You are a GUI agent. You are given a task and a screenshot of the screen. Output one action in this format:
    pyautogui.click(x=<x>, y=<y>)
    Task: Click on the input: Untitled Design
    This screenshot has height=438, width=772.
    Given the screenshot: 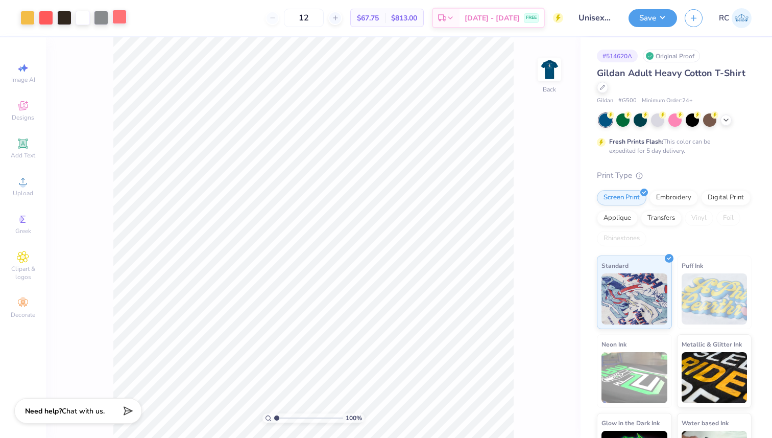 What is the action you would take?
    pyautogui.click(x=596, y=18)
    